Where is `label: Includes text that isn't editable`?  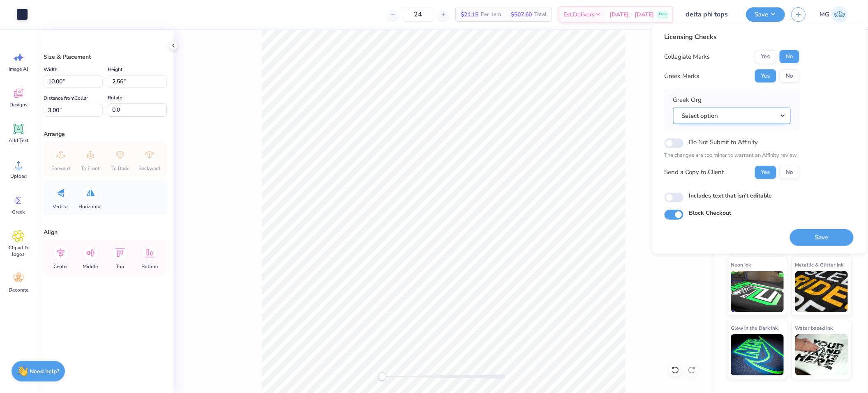
label: Includes text that isn't editable is located at coordinates (731, 195).